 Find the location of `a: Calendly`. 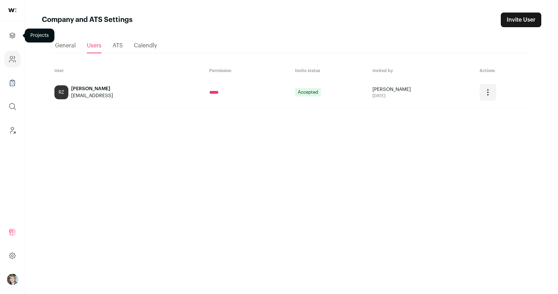

a: Calendly is located at coordinates (145, 46).